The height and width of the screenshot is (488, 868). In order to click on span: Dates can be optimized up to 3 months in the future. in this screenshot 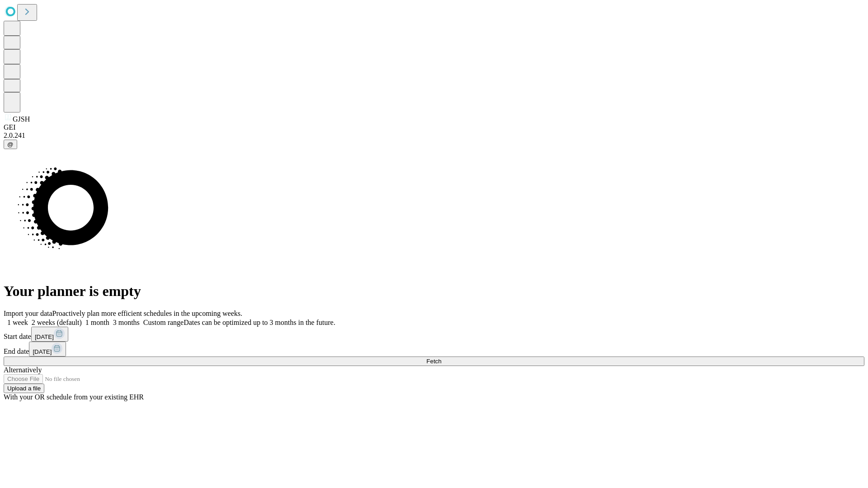, I will do `click(259, 322)`.